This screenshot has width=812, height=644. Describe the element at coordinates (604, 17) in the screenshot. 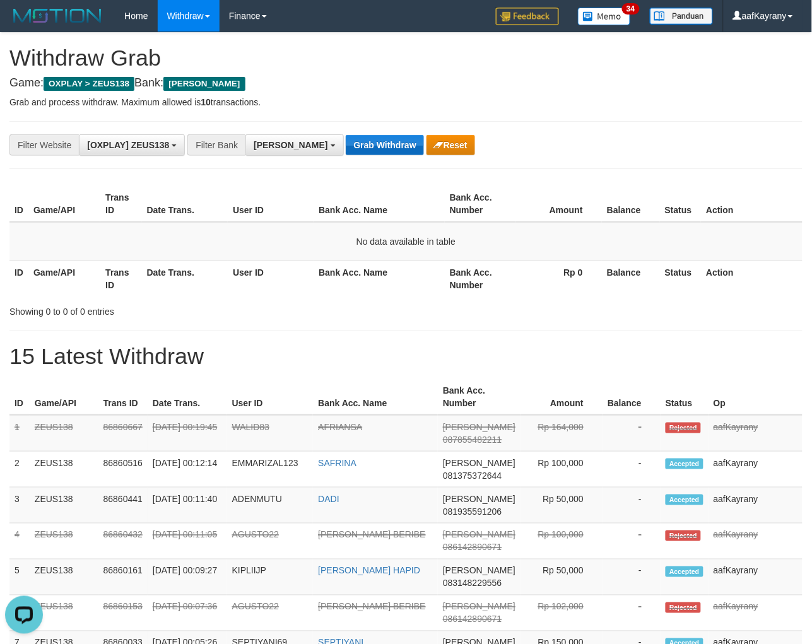

I see `img: Button%20Memo.svg` at that location.